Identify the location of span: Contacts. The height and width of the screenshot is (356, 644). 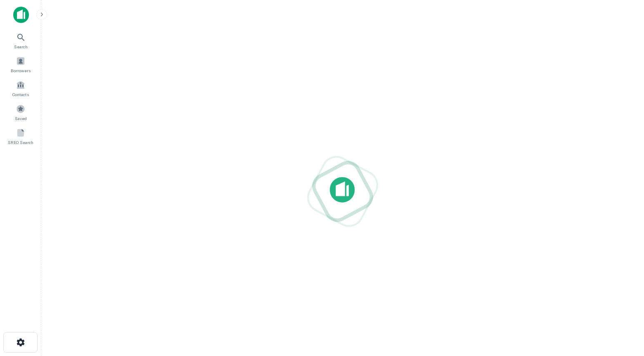
(21, 95).